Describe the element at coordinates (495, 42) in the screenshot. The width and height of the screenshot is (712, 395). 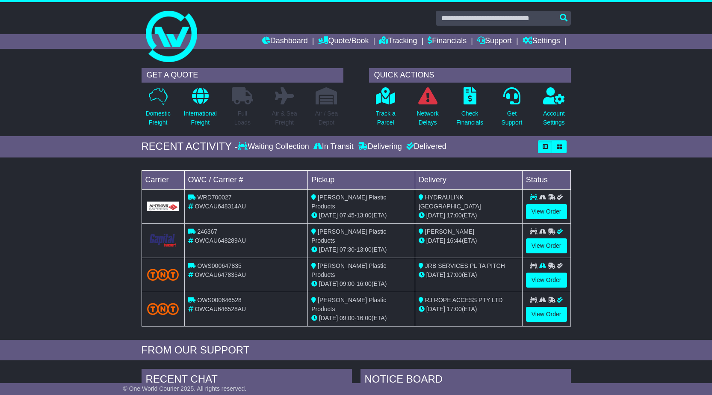
I see `a: Support` at that location.